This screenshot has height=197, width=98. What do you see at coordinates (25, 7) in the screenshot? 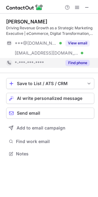
I see `img: ContactOut v5.3.10` at bounding box center [25, 7].